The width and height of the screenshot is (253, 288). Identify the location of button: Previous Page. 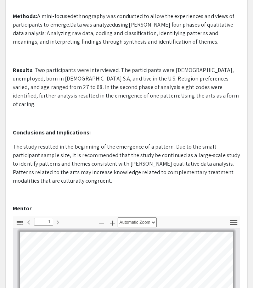
(29, 221).